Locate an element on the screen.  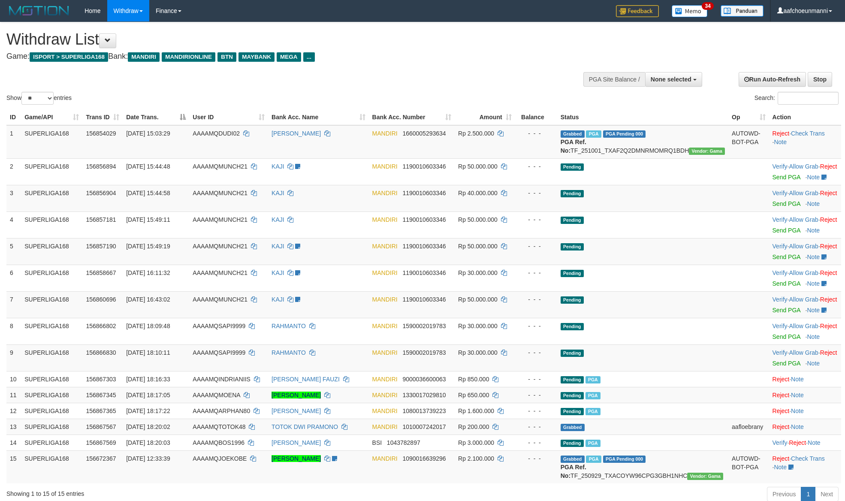
td: 7 is located at coordinates (14, 304).